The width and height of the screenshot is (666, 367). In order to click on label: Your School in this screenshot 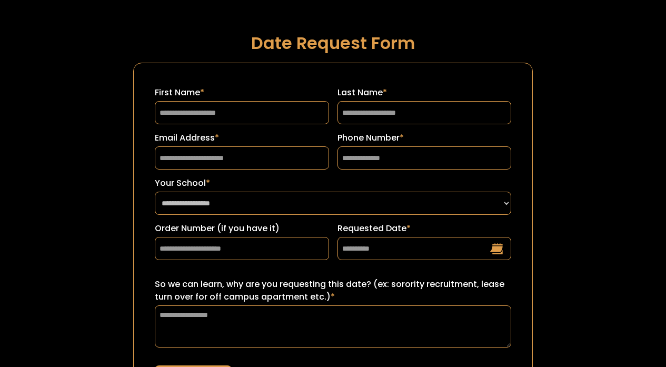, I will do `click(333, 183)`.